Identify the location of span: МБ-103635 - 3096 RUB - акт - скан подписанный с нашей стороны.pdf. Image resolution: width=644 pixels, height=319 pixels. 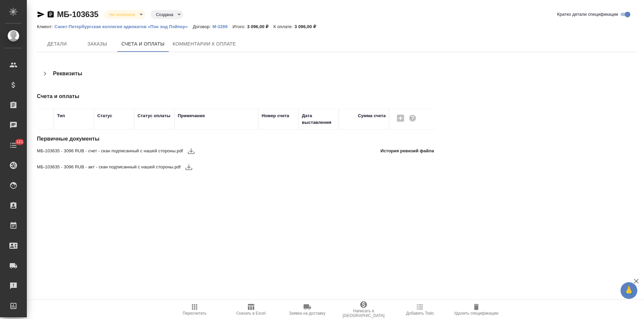
(109, 167).